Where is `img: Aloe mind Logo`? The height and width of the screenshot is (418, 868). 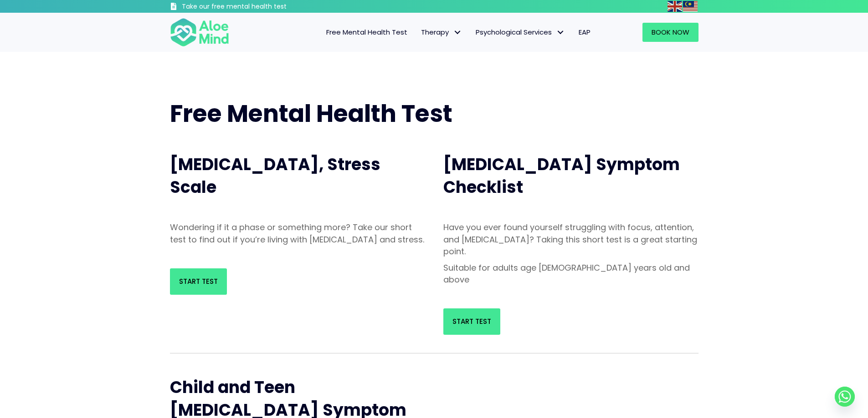 img: Aloe mind Logo is located at coordinates (200, 33).